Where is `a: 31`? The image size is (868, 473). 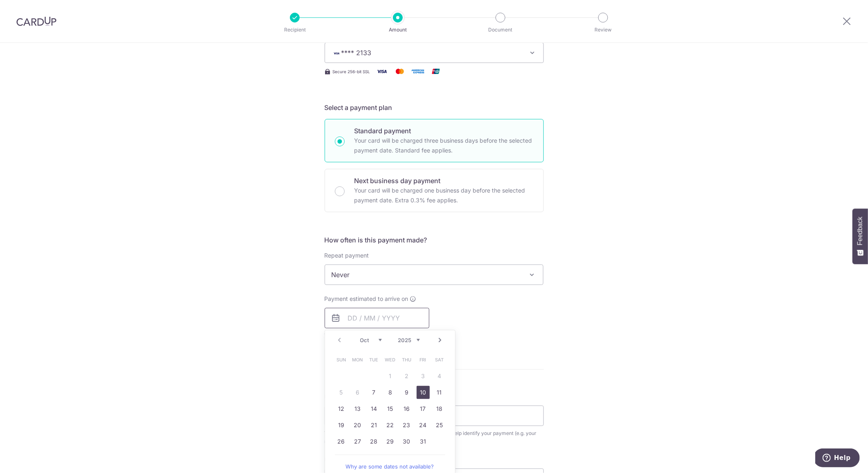 a: 31 is located at coordinates (423, 442).